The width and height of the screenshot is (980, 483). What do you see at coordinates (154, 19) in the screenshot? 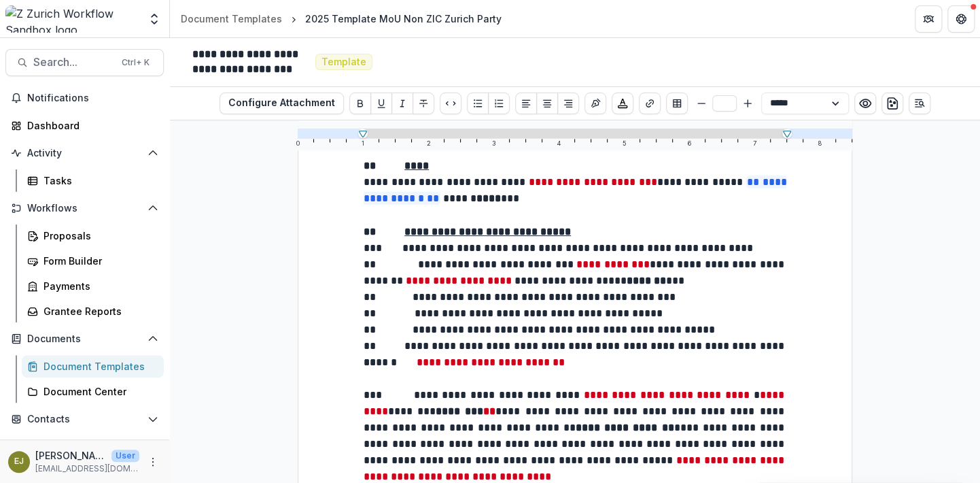
I see `button: Open entity switcher` at bounding box center [154, 19].